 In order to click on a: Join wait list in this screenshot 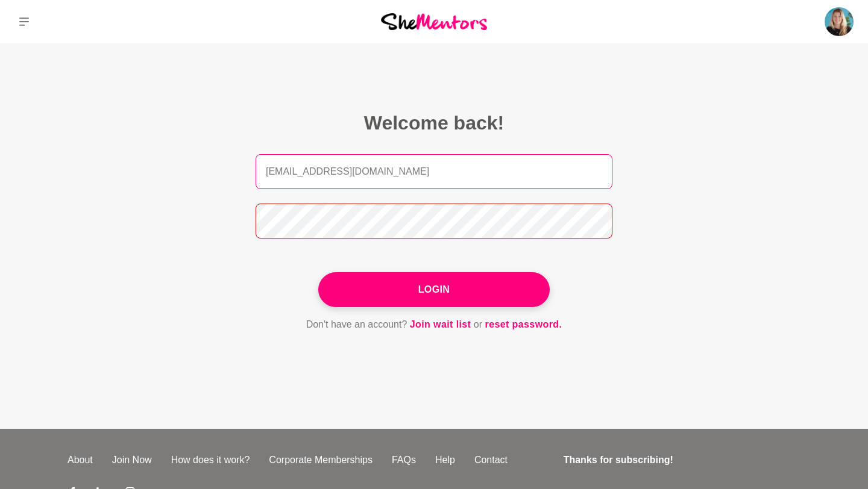, I will do `click(441, 325)`.